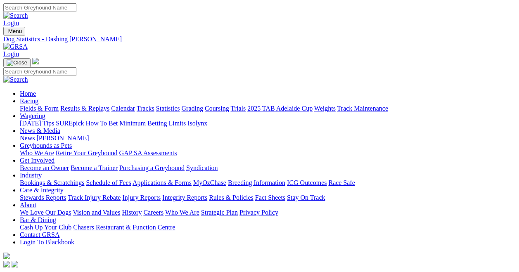 The height and width of the screenshot is (272, 519). Describe the element at coordinates (341, 182) in the screenshot. I see `a: Race Safe` at that location.